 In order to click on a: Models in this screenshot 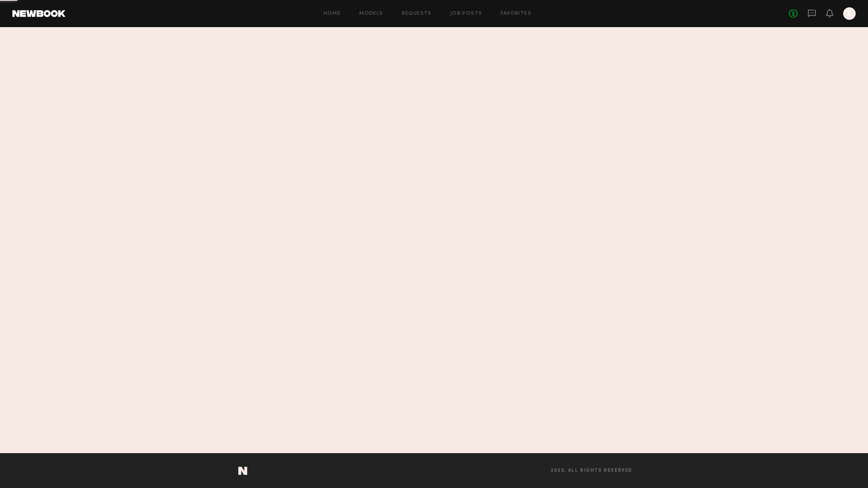, I will do `click(371, 14)`.